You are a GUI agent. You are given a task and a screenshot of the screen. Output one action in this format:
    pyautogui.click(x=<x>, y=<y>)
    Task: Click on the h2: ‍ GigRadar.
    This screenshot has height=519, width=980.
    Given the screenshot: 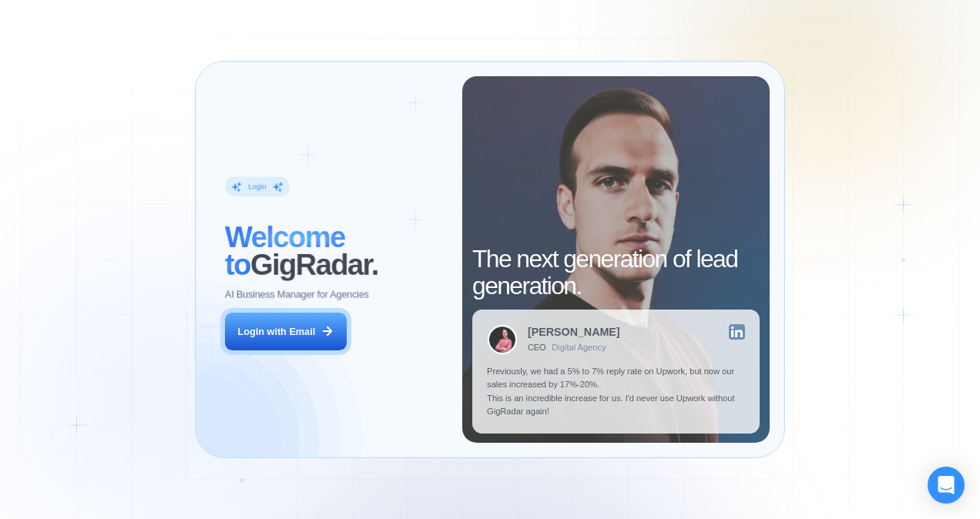 What is the action you would take?
    pyautogui.click(x=336, y=251)
    